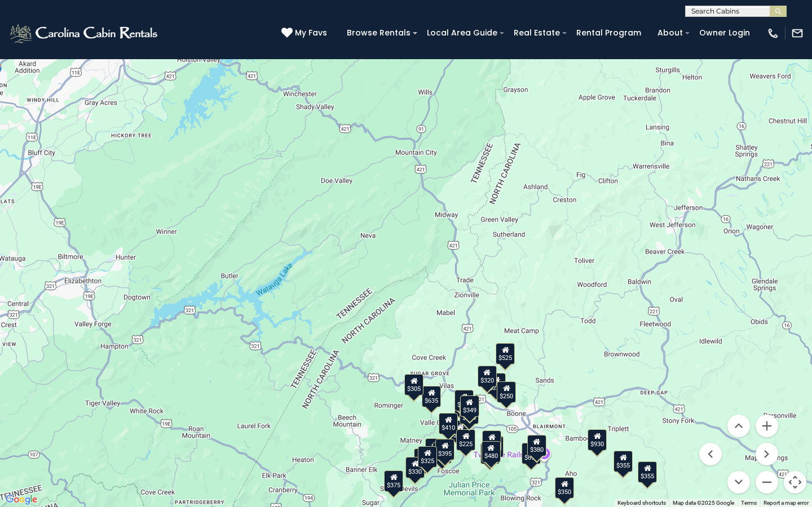  What do you see at coordinates (378, 33) in the screenshot?
I see `a: Browse Rentals` at bounding box center [378, 33].